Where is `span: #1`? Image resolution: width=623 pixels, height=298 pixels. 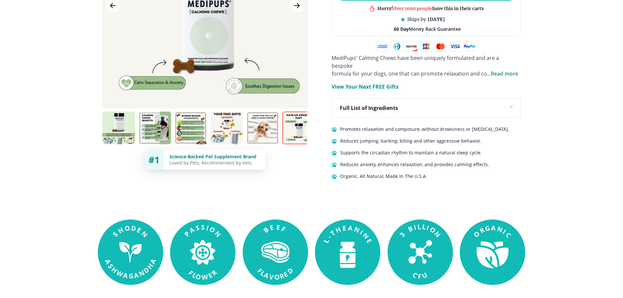
span: #1 is located at coordinates (154, 160).